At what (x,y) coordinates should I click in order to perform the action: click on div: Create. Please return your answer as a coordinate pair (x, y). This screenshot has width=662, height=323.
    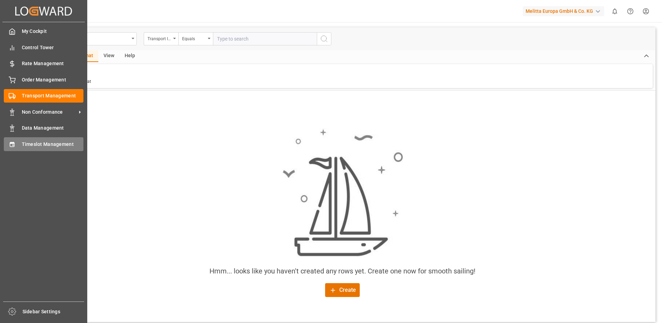
    Looking at the image, I should click on (342, 290).